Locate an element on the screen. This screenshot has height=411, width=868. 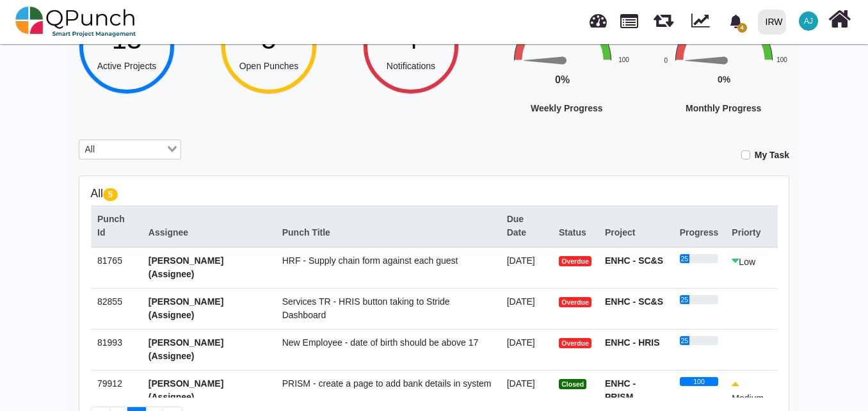
strong: ENHC - HRIS is located at coordinates (632, 343).